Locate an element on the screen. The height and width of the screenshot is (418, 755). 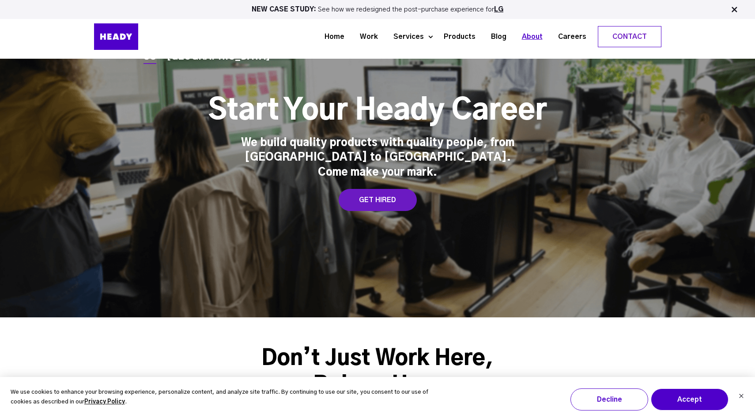
a: LG is located at coordinates (498, 9).